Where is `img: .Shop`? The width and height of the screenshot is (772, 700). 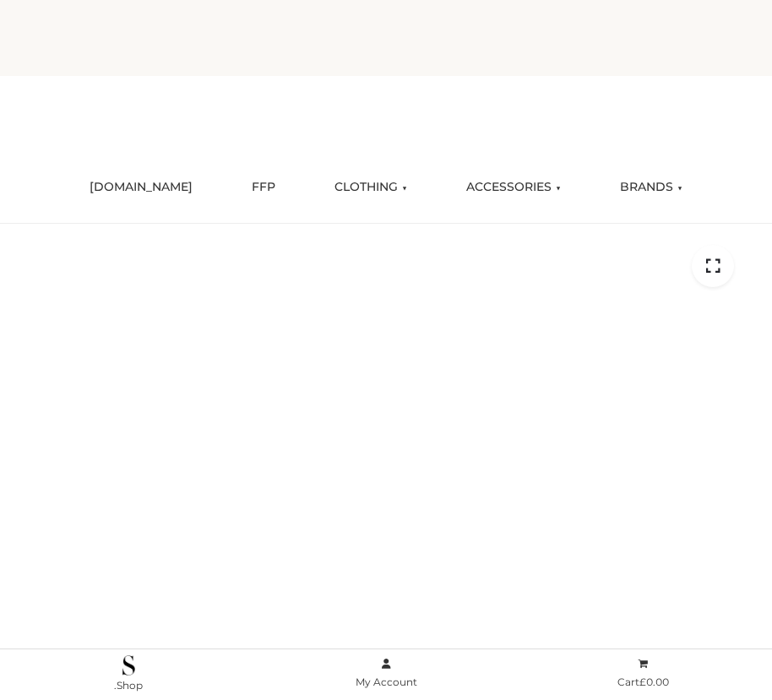 img: .Shop is located at coordinates (128, 665).